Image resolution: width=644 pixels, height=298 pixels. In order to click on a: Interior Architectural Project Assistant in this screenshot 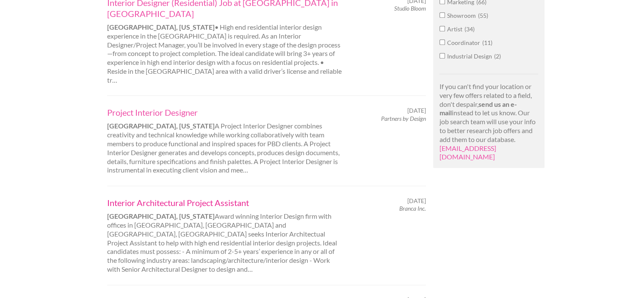, I will do `click(225, 203)`.